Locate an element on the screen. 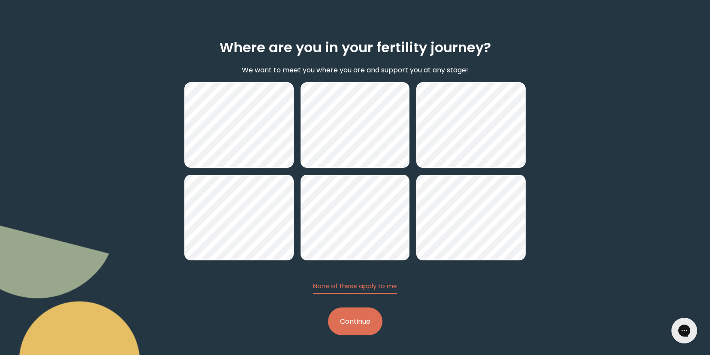 This screenshot has height=355, width=710. button: Gorgias live chat is located at coordinates (17, 16).